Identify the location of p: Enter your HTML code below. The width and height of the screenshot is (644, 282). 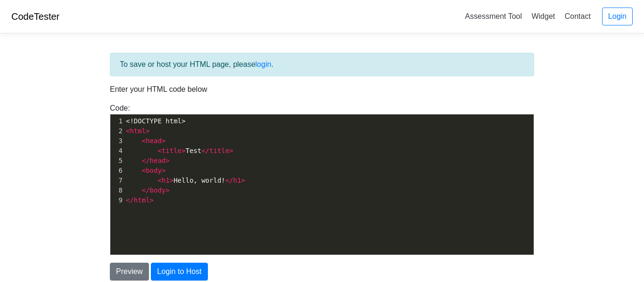
(322, 90).